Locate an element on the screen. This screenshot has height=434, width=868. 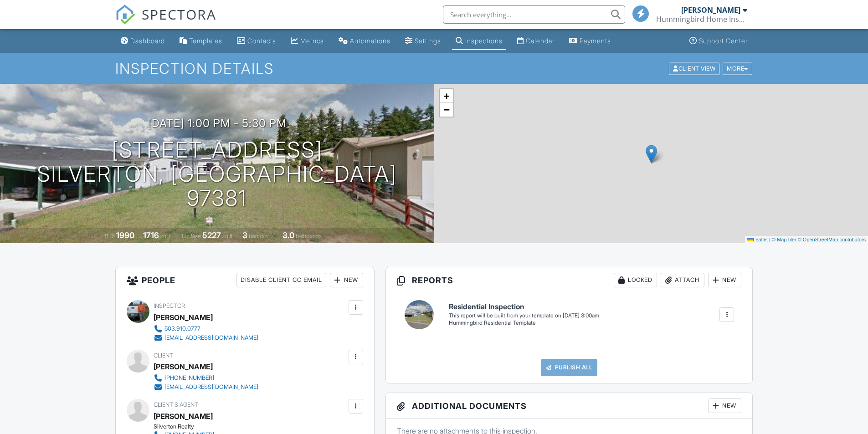
a: Settings is located at coordinates (423, 41).